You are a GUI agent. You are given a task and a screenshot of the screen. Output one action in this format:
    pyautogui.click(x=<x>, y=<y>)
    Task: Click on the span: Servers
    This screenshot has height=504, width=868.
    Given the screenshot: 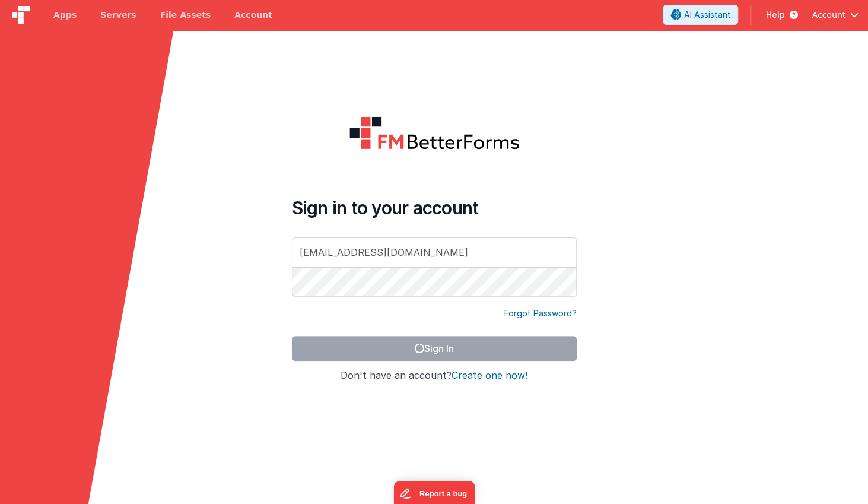 What is the action you would take?
    pyautogui.click(x=118, y=15)
    